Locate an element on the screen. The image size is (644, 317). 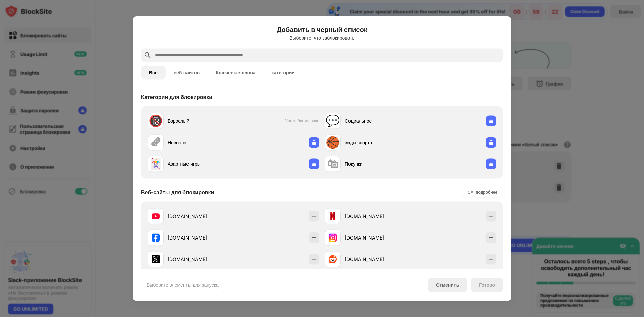
img: search.svg is located at coordinates (148, 55).